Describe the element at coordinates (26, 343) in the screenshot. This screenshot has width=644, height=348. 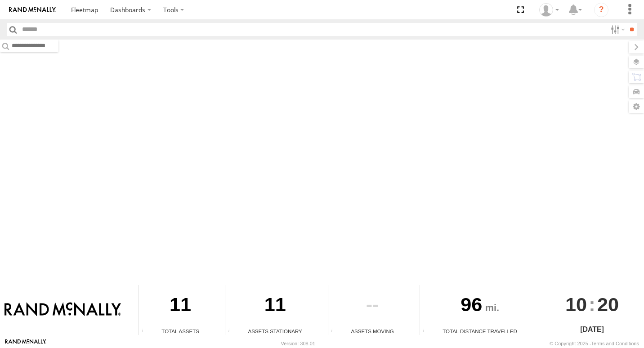
I see `a: Visit our Website` at that location.